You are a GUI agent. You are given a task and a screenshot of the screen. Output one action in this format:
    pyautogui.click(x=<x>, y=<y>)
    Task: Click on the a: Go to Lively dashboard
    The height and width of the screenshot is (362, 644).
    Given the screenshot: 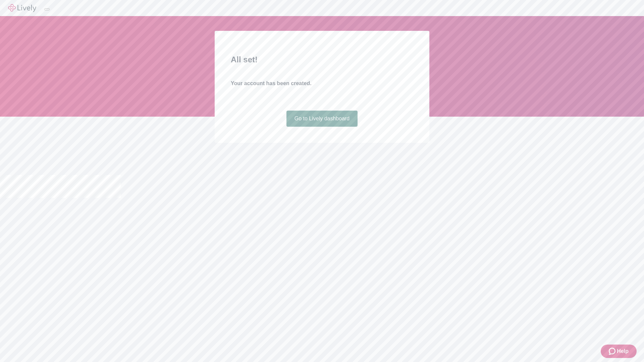 What is the action you would take?
    pyautogui.click(x=322, y=119)
    